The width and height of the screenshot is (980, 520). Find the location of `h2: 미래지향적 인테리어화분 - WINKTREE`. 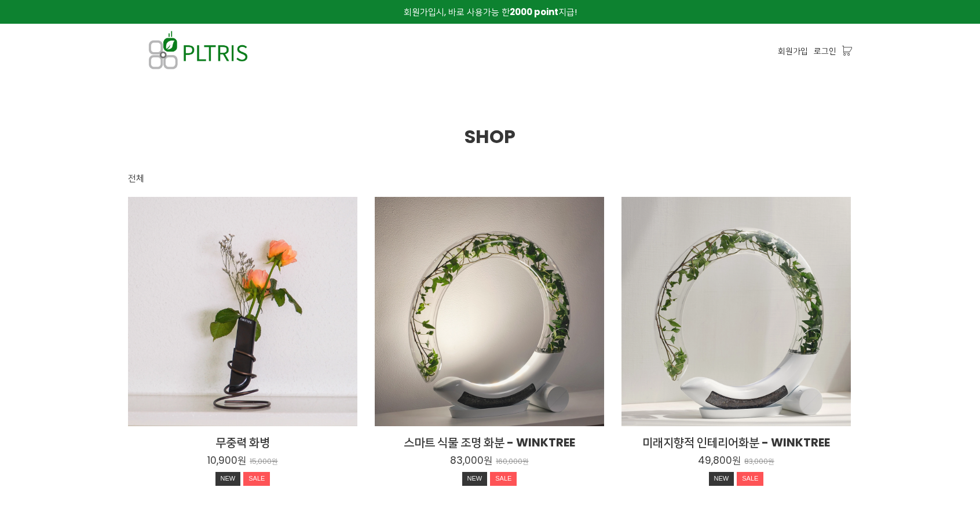

h2: 미래지향적 인테리어화분 - WINKTREE is located at coordinates (736, 442).